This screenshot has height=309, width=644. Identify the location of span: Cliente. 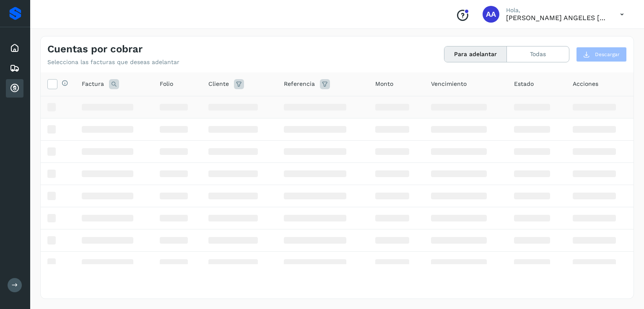
(218, 84).